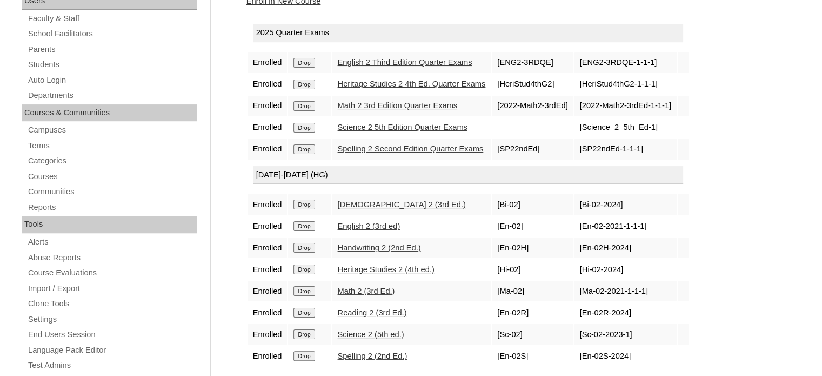 The width and height of the screenshot is (822, 376). I want to click on div: Courses & Communities, so click(109, 113).